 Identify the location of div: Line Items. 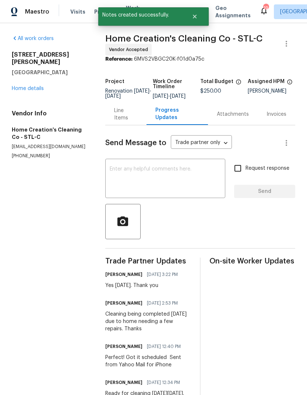
(126, 114).